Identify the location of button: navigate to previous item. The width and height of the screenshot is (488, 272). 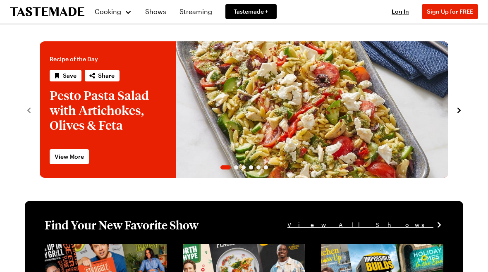
(29, 110).